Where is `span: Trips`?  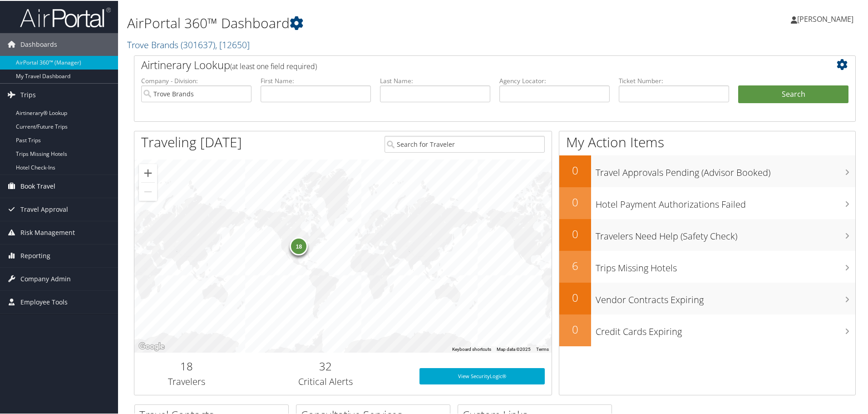
span: Trips is located at coordinates (28, 94).